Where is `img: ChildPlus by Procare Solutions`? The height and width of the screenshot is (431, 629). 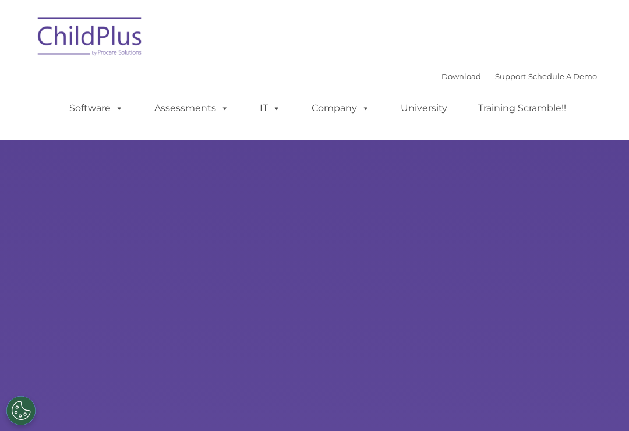
img: ChildPlus by Procare Solutions is located at coordinates (90, 38).